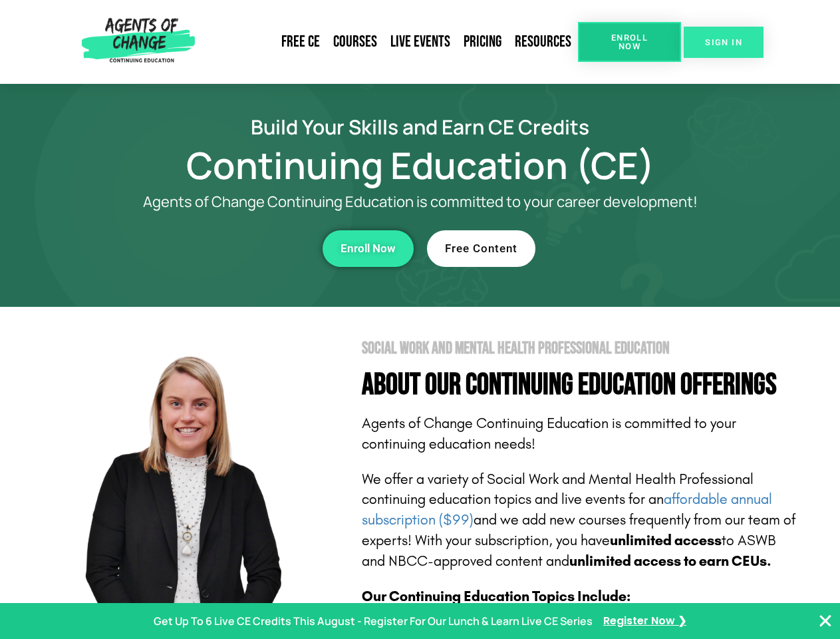 Image resolution: width=840 pixels, height=639 pixels. What do you see at coordinates (644, 620) in the screenshot?
I see `span: Register Now ❯` at bounding box center [644, 620].